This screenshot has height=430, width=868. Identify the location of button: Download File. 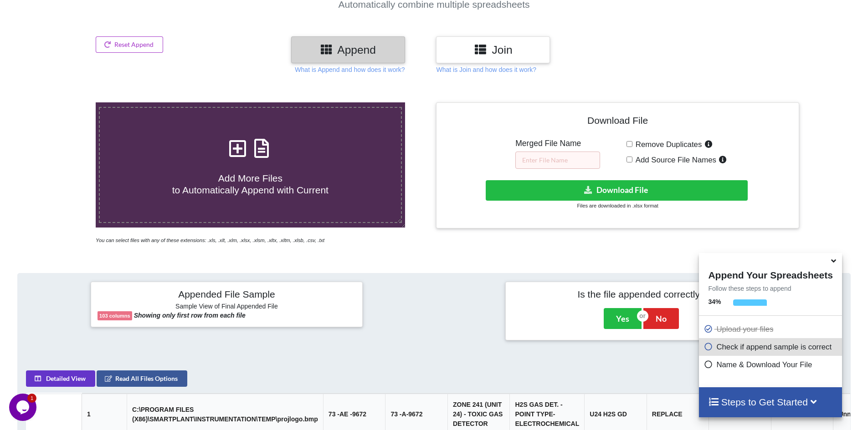
(616, 190).